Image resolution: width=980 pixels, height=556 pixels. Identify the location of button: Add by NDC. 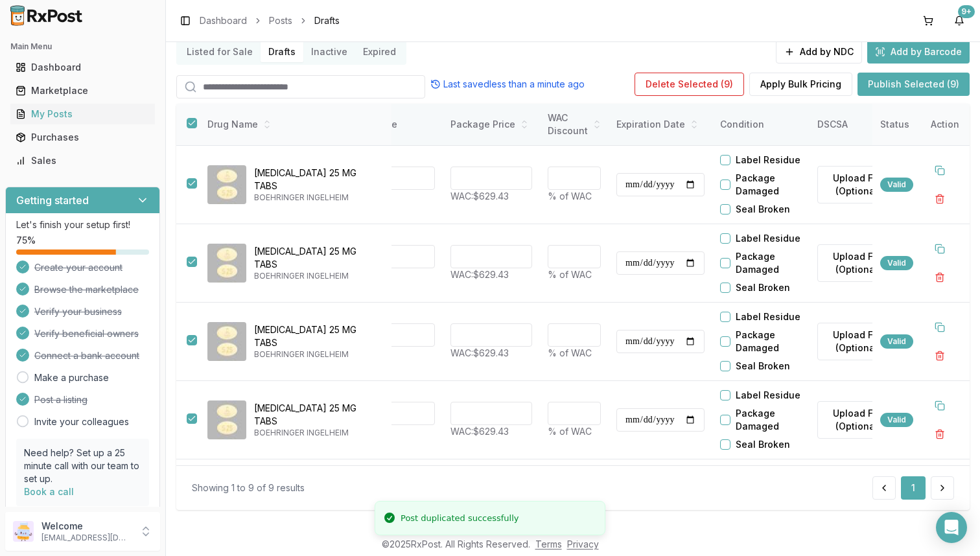
(819, 52).